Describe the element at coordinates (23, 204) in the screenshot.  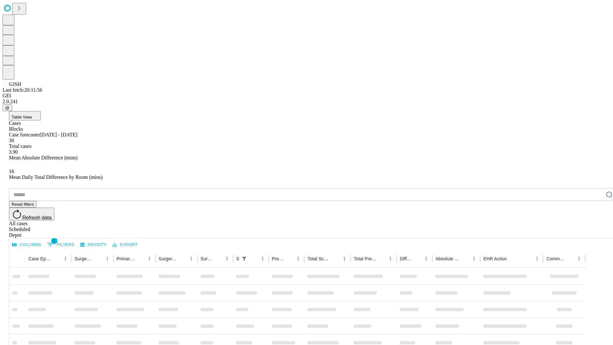
I see `button: Reset filters` at that location.